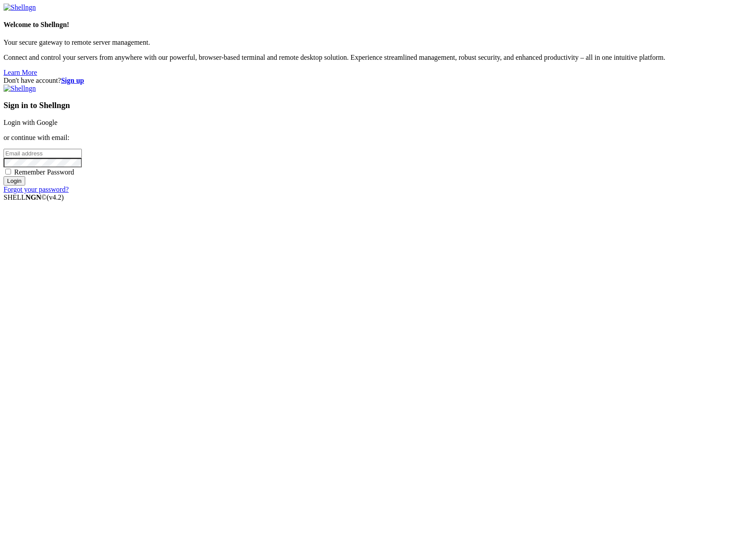  I want to click on h3: Sign in to Shellngn, so click(378, 106).